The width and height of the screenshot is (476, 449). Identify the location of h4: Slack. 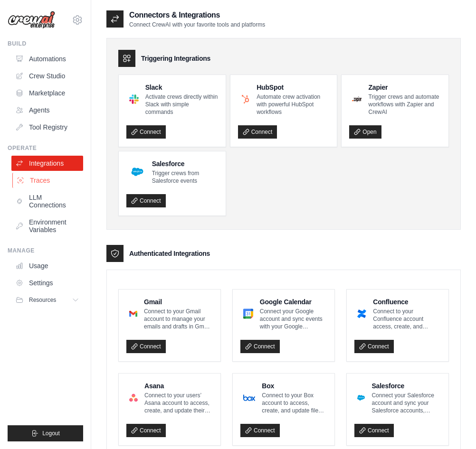
(182, 87).